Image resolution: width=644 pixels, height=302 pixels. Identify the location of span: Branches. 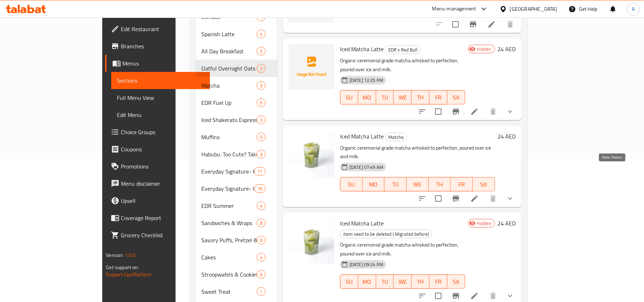
(162, 46).